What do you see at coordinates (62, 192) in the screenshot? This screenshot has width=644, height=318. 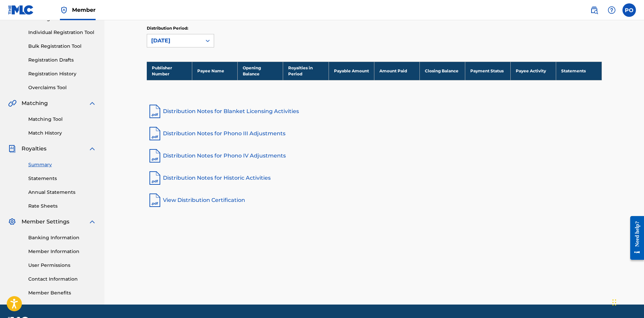 I see `a: Annual Statements` at bounding box center [62, 192].